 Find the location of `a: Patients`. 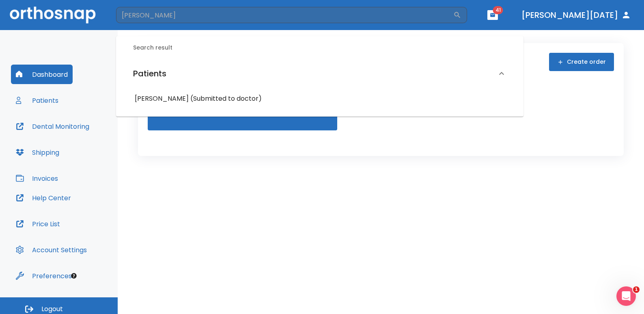

a: Patients is located at coordinates (37, 100).